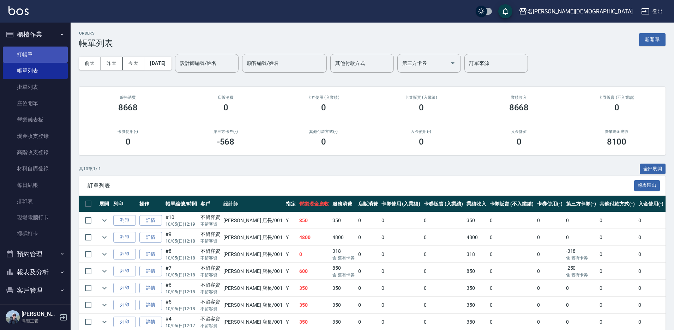 The height and width of the screenshot is (330, 674). What do you see at coordinates (421, 97) in the screenshot?
I see `h2: 卡券販賣 (入業績)` at bounding box center [421, 97].